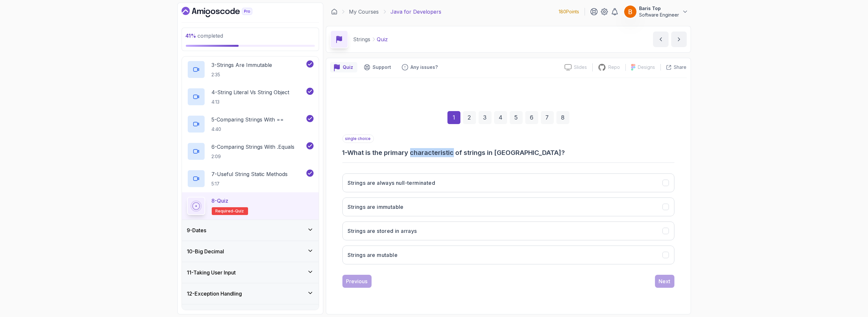 This screenshot has height=317, width=868. I want to click on span: 41 %, so click(191, 35).